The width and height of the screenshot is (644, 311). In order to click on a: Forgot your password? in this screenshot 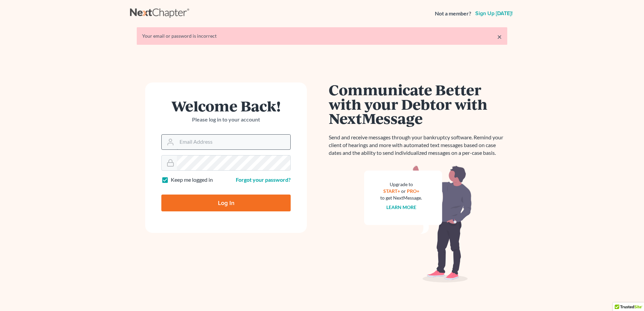, I will do `click(263, 179)`.